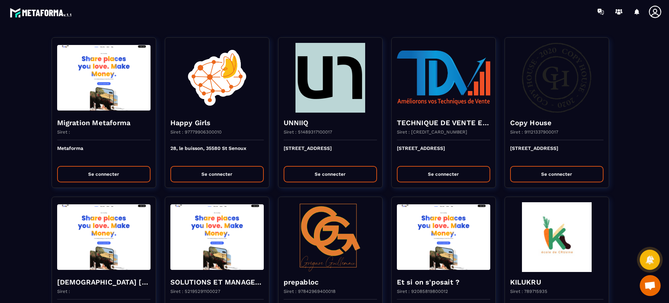 Image resolution: width=669 pixels, height=303 pixels. What do you see at coordinates (534, 132) in the screenshot?
I see `p: Siret : 91121337900017` at bounding box center [534, 132].